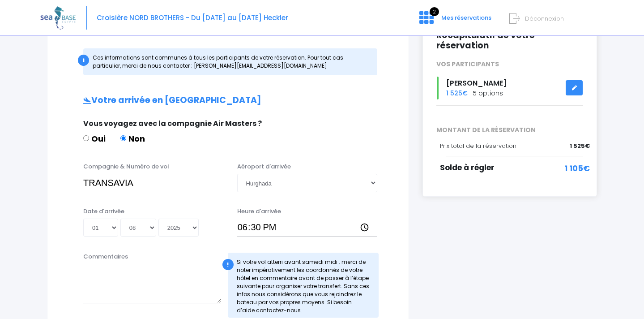 The image size is (644, 319). Describe the element at coordinates (544, 18) in the screenshot. I see `span: Déconnexion` at that location.